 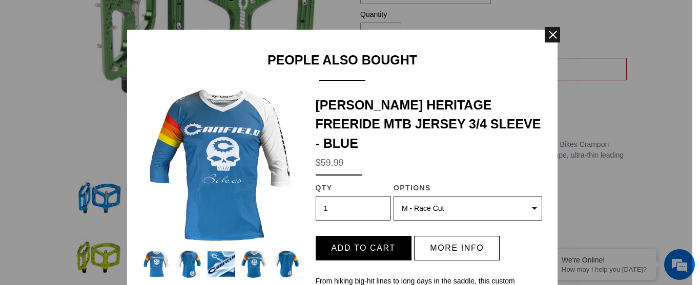 I want to click on button: More info, so click(x=457, y=248).